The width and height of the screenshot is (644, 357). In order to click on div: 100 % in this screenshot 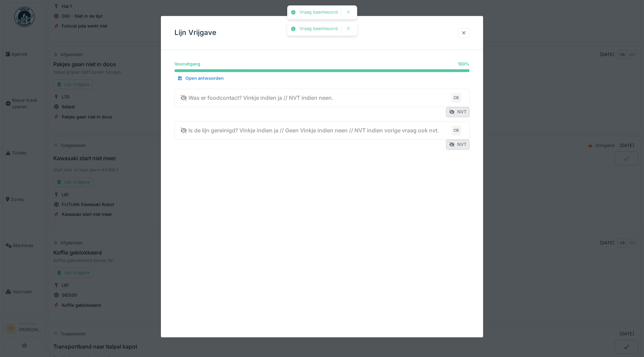, I will do `click(464, 64)`.